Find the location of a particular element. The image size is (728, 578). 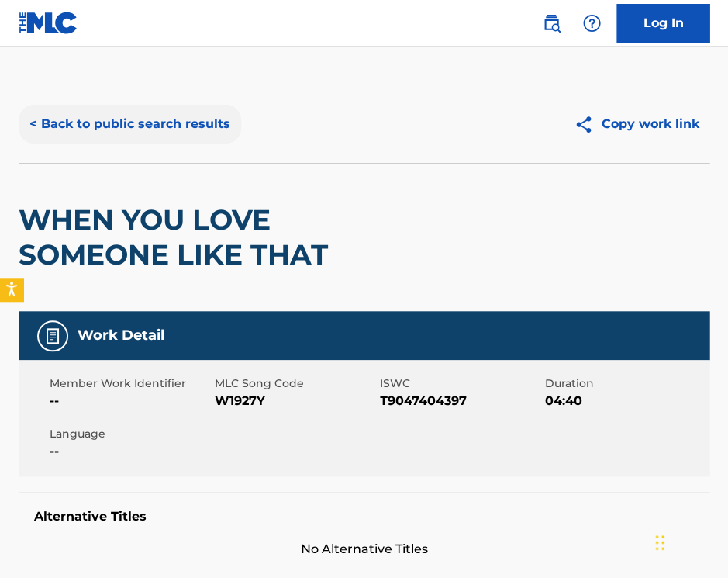

h5: Alternative Titles is located at coordinates (364, 516).